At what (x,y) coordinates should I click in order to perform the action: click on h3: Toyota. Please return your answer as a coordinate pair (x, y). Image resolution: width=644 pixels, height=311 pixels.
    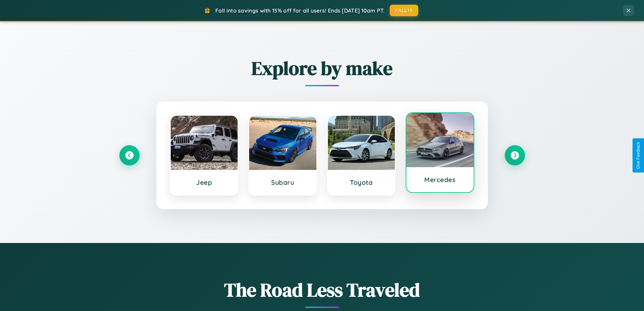
    Looking at the image, I should click on (362, 183).